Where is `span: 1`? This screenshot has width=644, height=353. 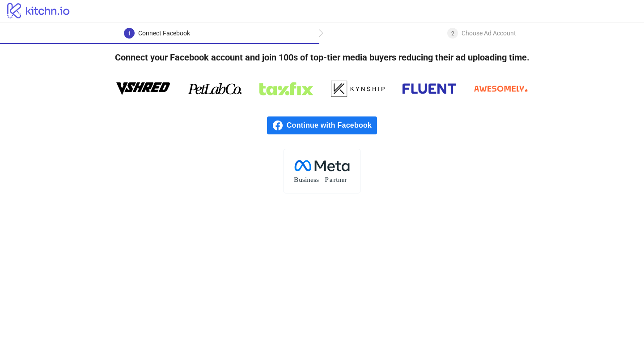
span: 1 is located at coordinates (129, 33).